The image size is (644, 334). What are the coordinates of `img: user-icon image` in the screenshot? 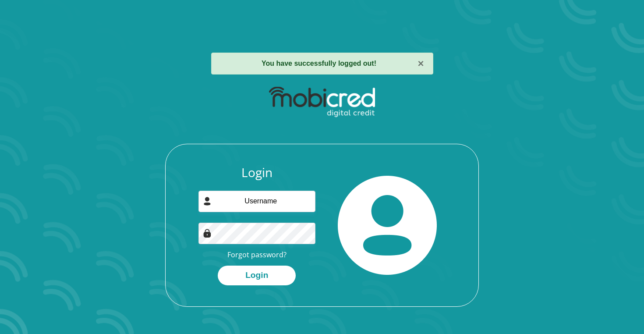 It's located at (207, 201).